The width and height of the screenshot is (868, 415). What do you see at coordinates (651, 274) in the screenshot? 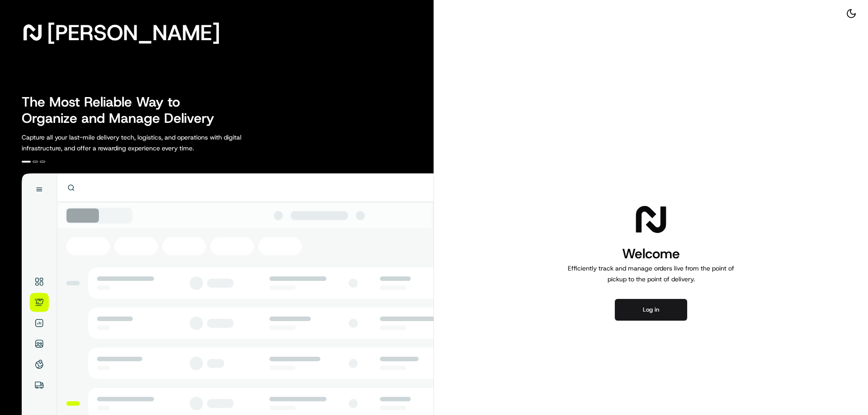
I see `p: Efficiently track and manage orders live from the point of pickup to the point of delivery.` at bounding box center [651, 274].